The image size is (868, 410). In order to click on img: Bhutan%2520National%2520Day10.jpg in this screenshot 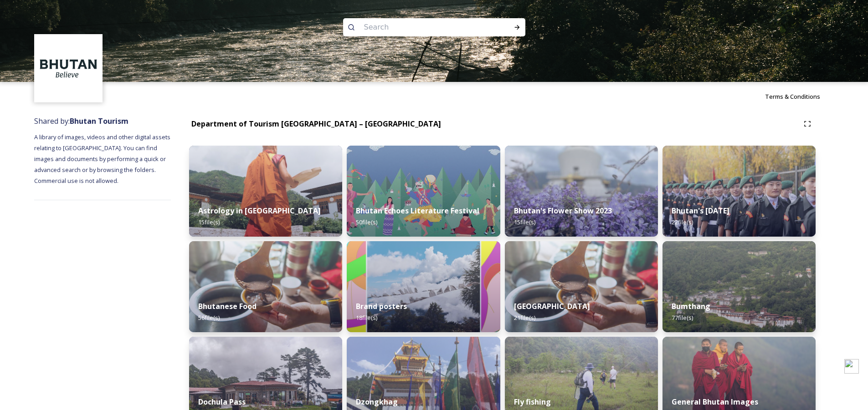, I will do `click(739, 192)`.